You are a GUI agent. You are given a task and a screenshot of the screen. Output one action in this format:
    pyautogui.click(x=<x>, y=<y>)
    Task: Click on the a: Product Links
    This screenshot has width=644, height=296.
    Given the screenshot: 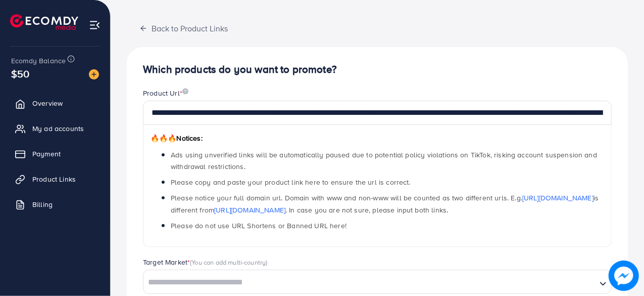 What is the action you would take?
    pyautogui.click(x=55, y=179)
    